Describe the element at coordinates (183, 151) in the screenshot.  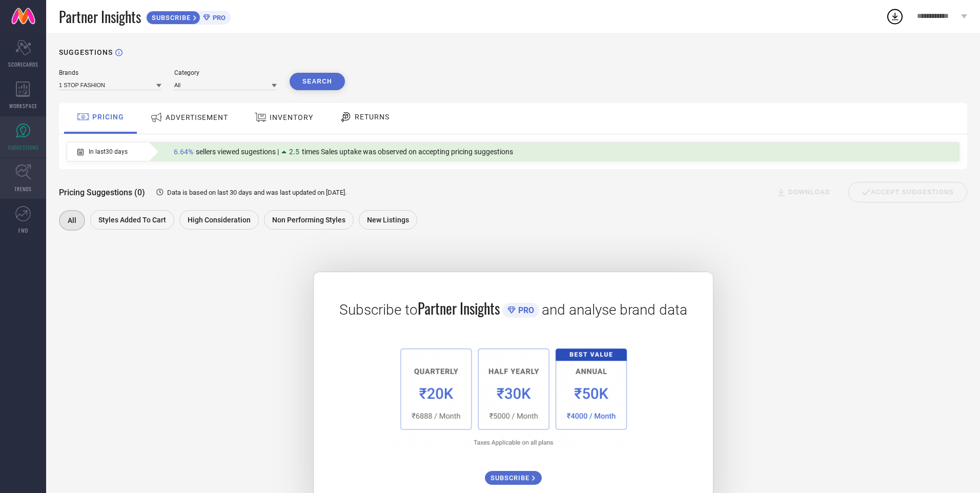
I see `span: 6.64%` at that location.